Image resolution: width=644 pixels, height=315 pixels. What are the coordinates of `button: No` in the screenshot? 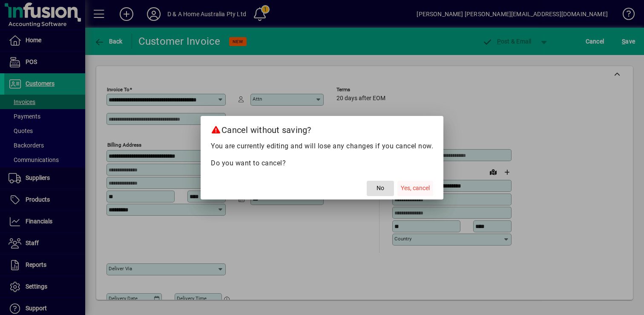 It's located at (380, 189).